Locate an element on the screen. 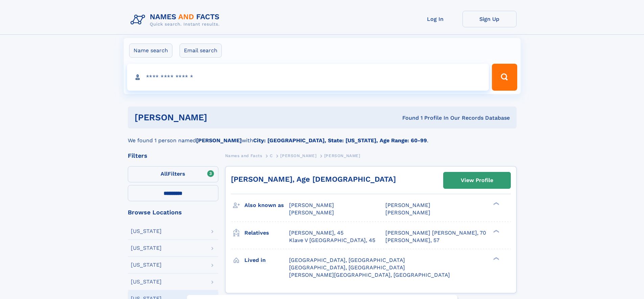 This screenshot has width=644, height=299. h3: Relatives is located at coordinates (266, 234).